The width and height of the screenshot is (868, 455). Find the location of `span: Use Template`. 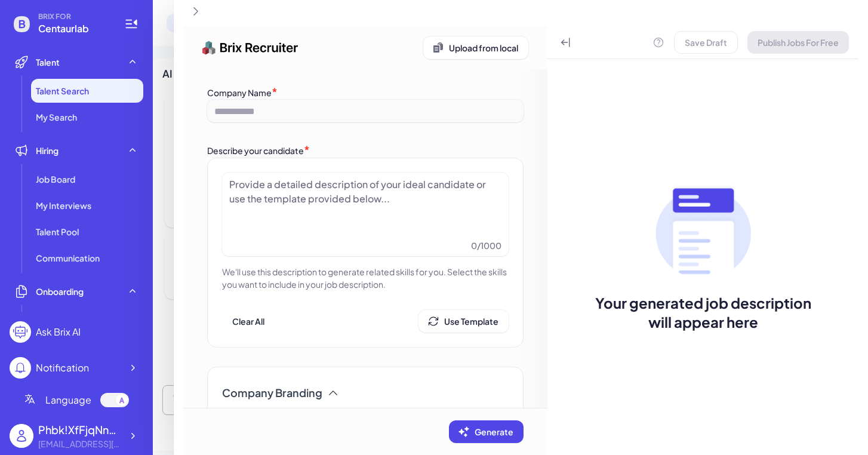

span: Use Template is located at coordinates (471, 321).